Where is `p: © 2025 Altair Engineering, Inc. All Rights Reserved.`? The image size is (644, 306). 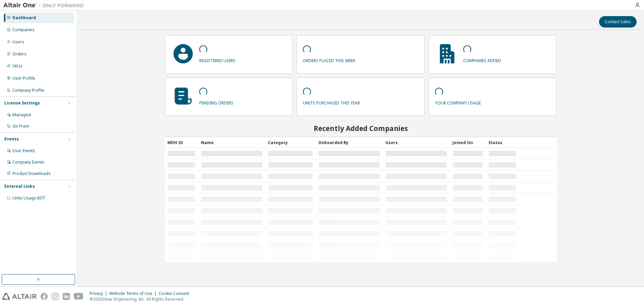
p: © 2025 Altair Engineering, Inc. All Rights Reserved. is located at coordinates (141, 299).